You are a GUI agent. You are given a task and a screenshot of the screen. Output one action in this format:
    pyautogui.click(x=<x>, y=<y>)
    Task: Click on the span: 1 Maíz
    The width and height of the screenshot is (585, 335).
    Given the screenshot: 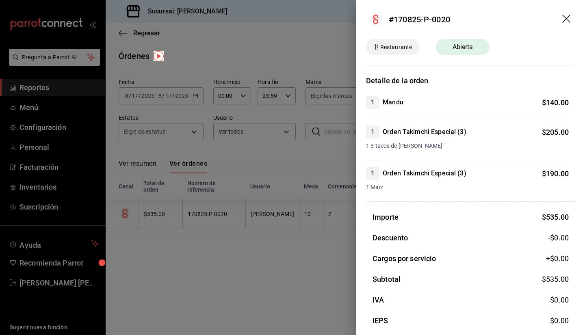 What is the action you would take?
    pyautogui.click(x=467, y=187)
    